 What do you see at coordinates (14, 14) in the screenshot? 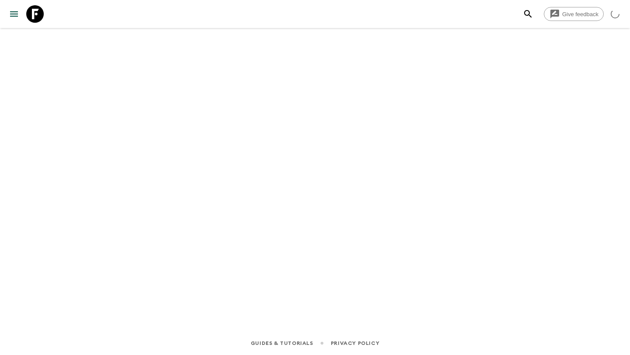
I see `button: menu` at bounding box center [14, 14].